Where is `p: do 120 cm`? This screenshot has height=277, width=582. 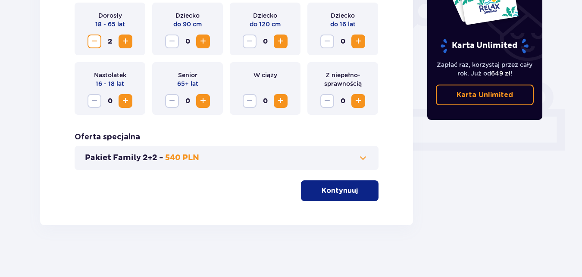 p: do 120 cm is located at coordinates (265, 24).